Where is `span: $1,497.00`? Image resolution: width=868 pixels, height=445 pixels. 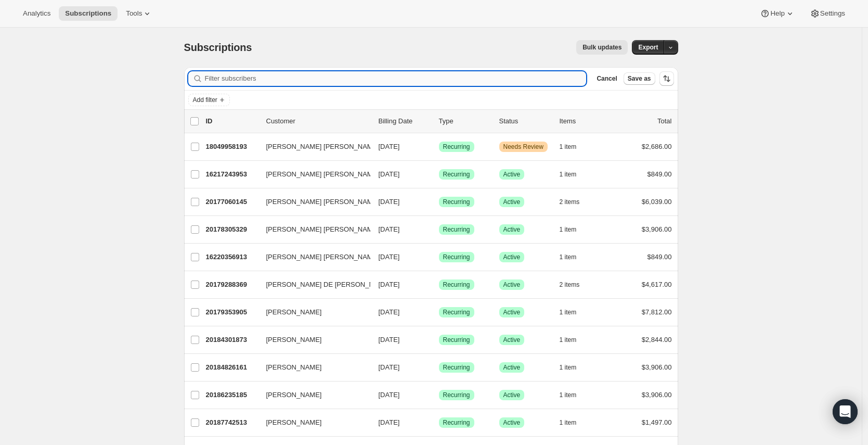 span: $1,497.00 is located at coordinates (657, 422).